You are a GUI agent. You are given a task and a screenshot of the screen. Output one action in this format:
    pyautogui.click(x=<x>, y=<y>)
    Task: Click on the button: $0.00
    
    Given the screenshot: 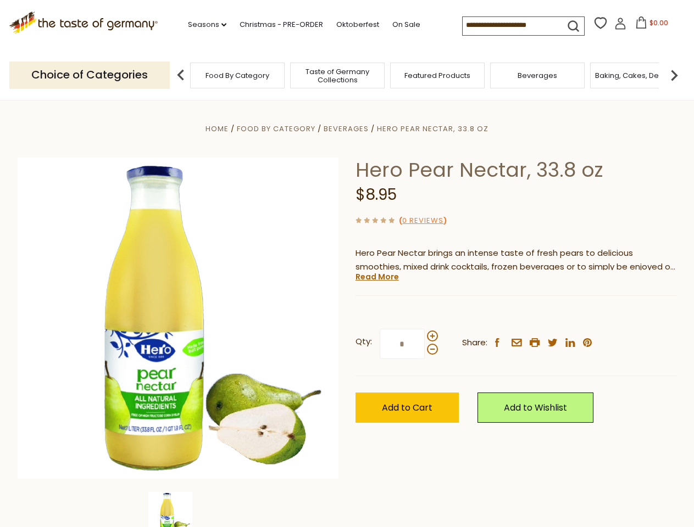 What is the action you would take?
    pyautogui.click(x=651, y=25)
    